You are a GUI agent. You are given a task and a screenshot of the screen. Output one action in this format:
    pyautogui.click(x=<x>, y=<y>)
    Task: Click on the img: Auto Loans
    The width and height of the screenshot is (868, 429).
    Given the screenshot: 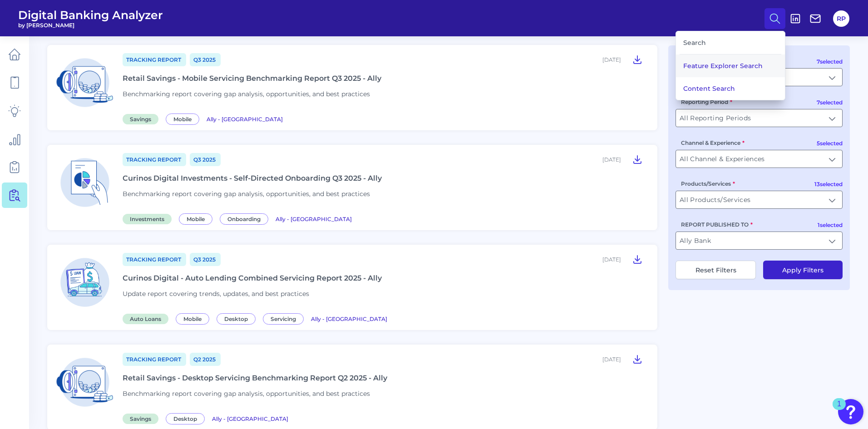 What is the action you would take?
    pyautogui.click(x=85, y=283)
    